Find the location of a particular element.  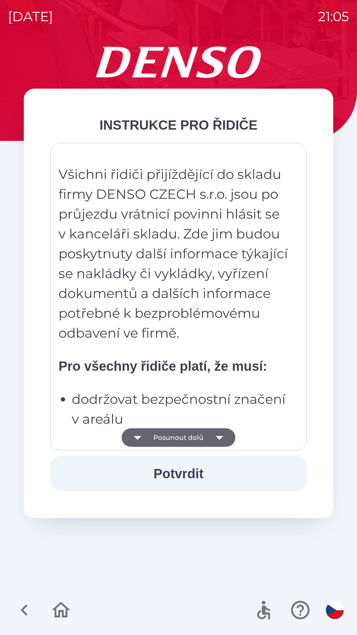

p: dodržovat bezpečnostní značení v areálu is located at coordinates (181, 409).